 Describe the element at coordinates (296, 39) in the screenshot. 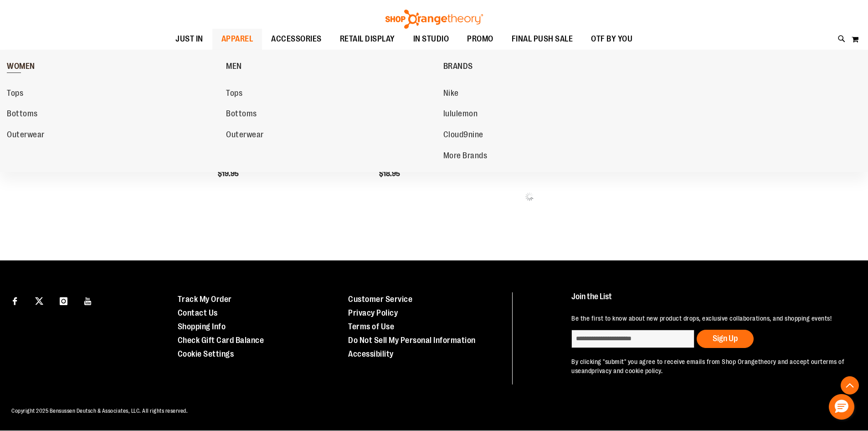

I see `a: ACCESSORIES` at that location.